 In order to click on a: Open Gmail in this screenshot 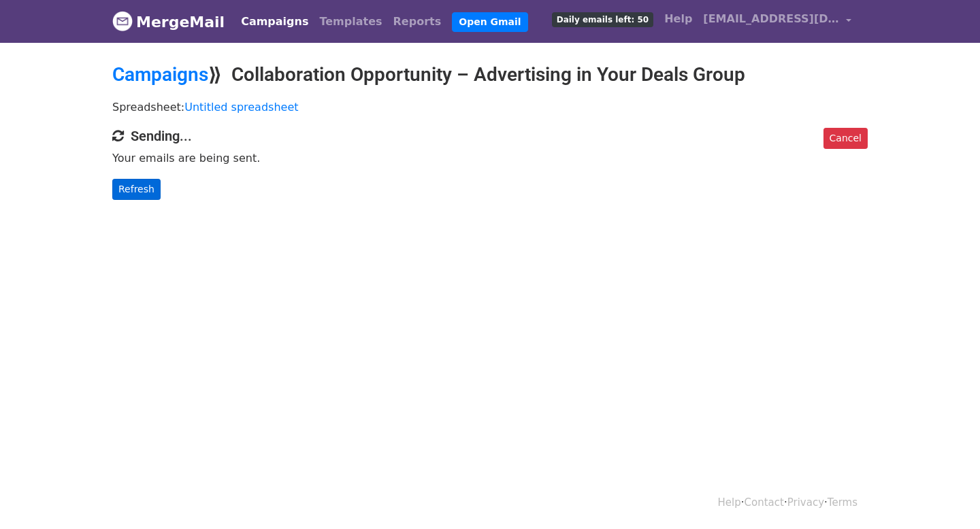, I will do `click(490, 22)`.